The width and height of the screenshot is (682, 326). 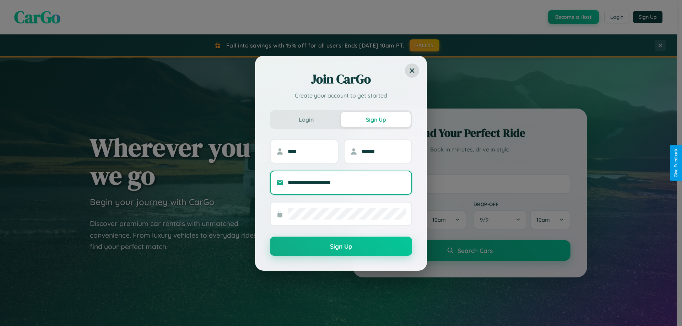 What do you see at coordinates (306, 120) in the screenshot?
I see `button: Login` at bounding box center [306, 120].